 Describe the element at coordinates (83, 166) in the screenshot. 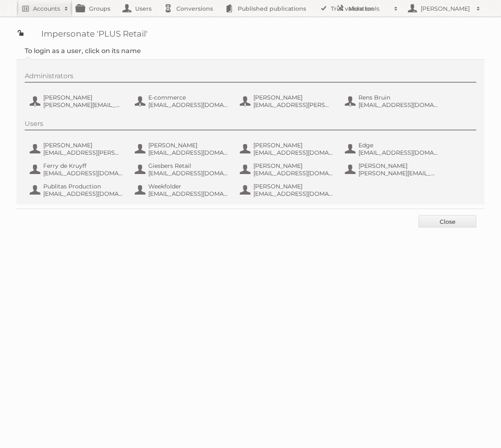

I see `span: Ferry de Kruyff` at that location.